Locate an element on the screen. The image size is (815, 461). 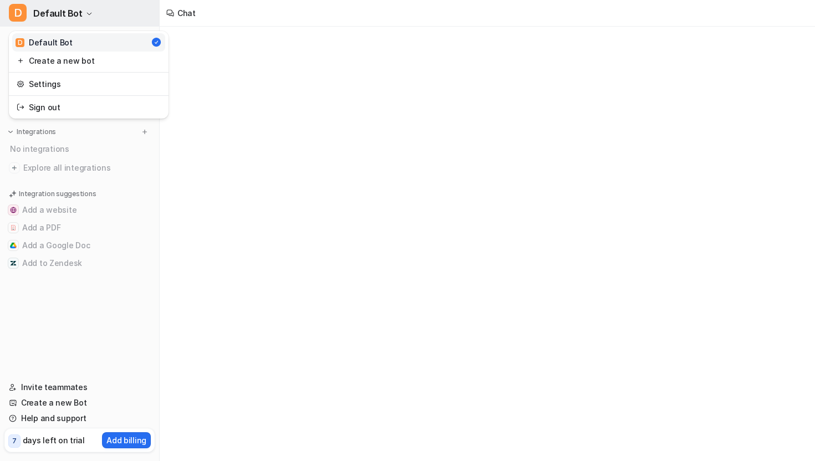
div: Default Bot is located at coordinates (44, 42).